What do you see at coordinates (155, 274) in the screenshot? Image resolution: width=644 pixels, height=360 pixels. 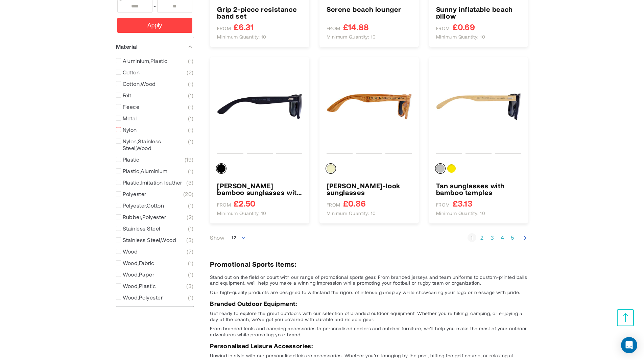 I see `a: Wood,Paper 1` at bounding box center [155, 274].